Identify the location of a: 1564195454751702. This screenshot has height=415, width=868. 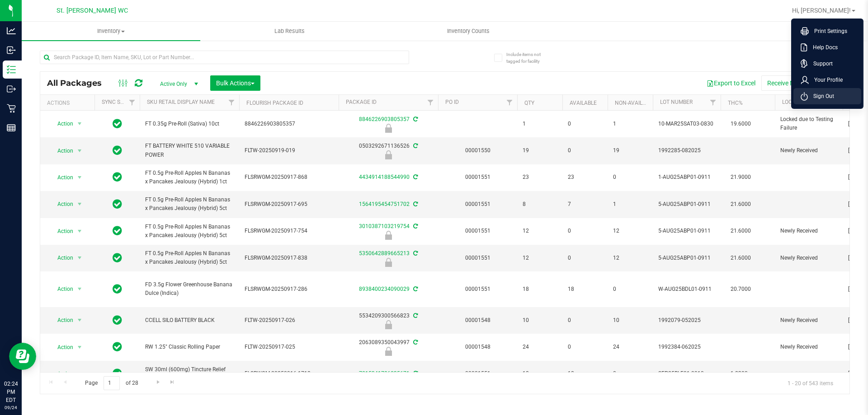
(385, 204).